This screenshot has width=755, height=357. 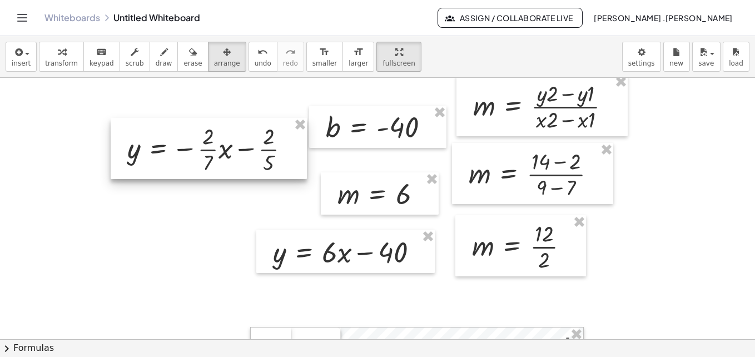 I want to click on a: Whiteboards, so click(x=72, y=18).